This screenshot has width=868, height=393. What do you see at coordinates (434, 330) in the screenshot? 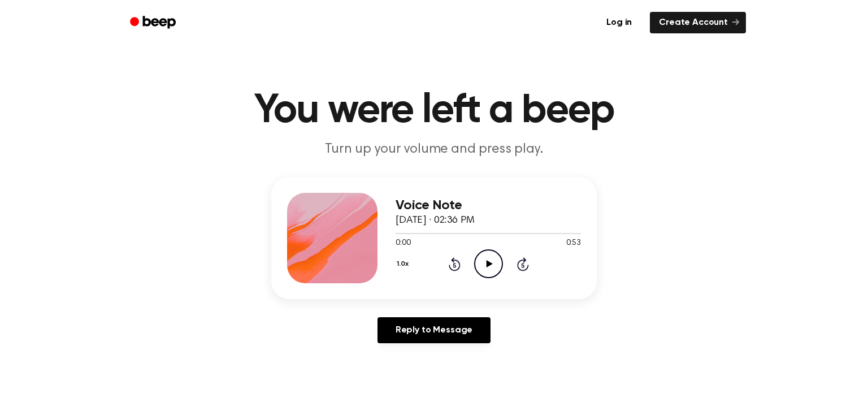
I see `a: Reply to Message` at bounding box center [434, 330].